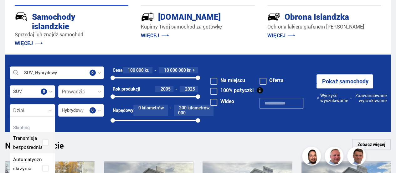  Describe the element at coordinates (358, 157) in the screenshot. I see `img: FbJEzSuNWCJXmdc-.webp` at that location.